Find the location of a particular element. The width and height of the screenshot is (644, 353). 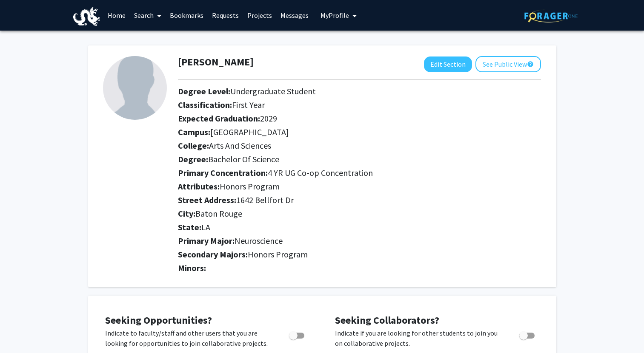

p: Indicate if you are looking for other students to join you on collaborative projects. is located at coordinates (418, 339).